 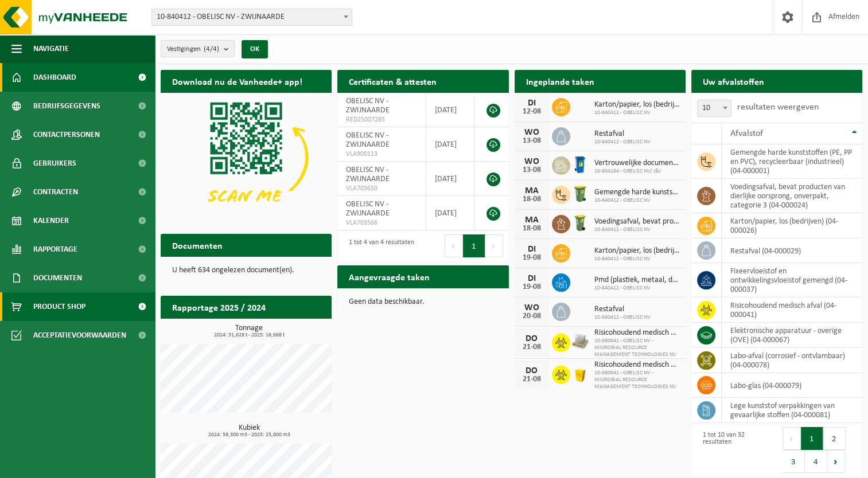 I want to click on button: 4, so click(x=816, y=462).